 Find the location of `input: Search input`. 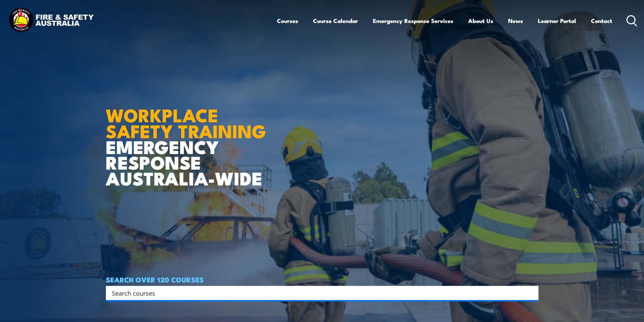

input: Search input is located at coordinates (318, 293).